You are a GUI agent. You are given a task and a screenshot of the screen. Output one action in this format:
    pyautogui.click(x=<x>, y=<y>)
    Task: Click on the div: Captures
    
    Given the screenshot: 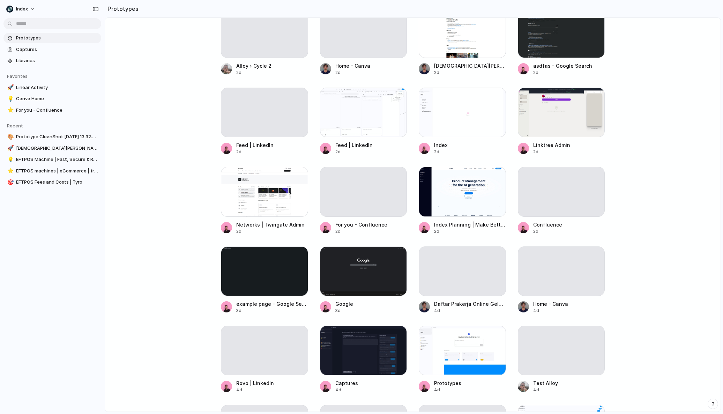 What is the action you would take?
    pyautogui.click(x=347, y=383)
    